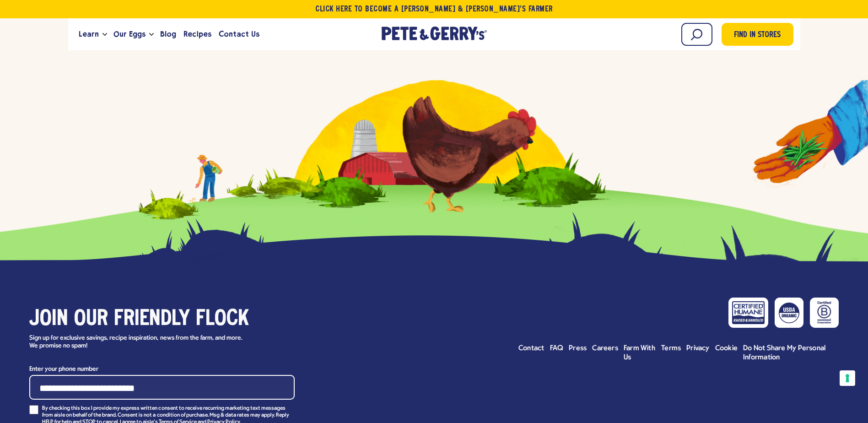 The width and height of the screenshot is (868, 423). I want to click on span: FAQ, so click(557, 349).